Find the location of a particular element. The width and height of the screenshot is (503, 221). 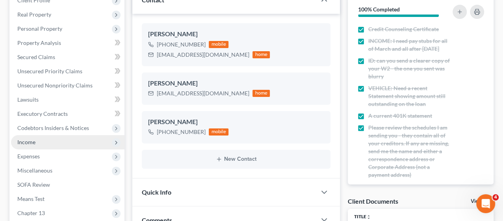

span: Codebtors Insiders & Notices is located at coordinates (53, 128).